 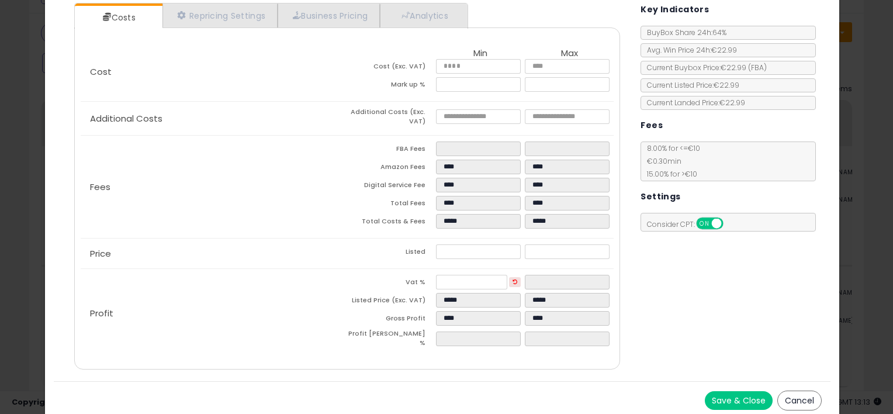 What do you see at coordinates (328, 15) in the screenshot?
I see `a: Business Pricing` at bounding box center [328, 15].